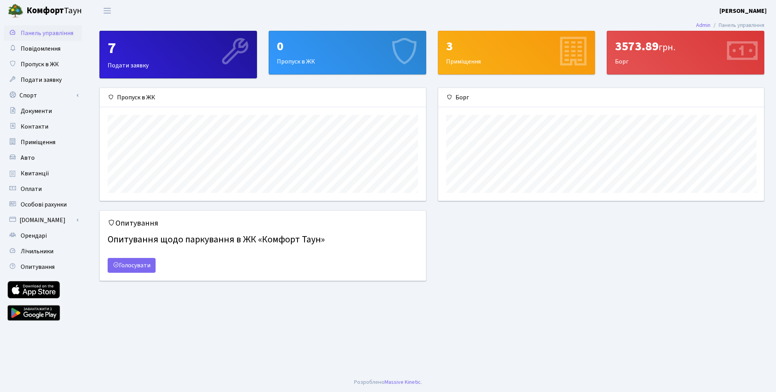  I want to click on button: Переключити навігацію, so click(107, 11).